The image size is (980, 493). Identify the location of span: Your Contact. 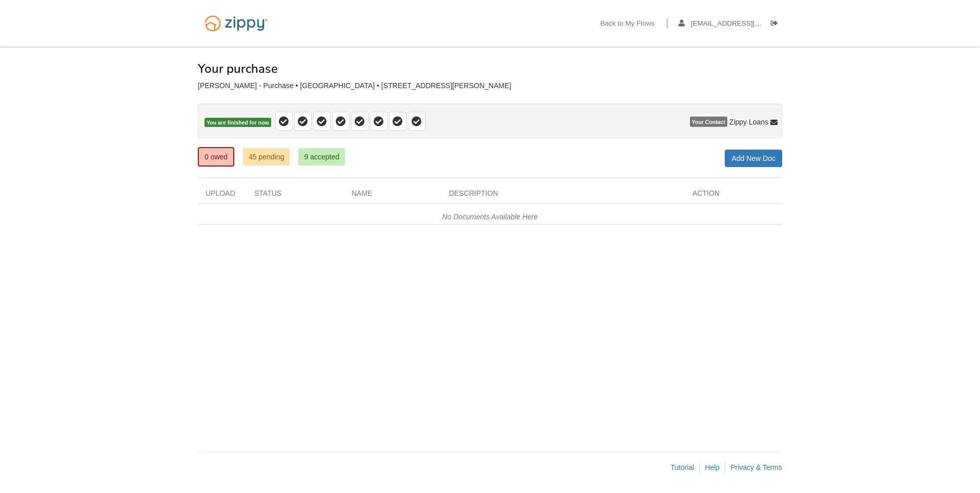
(709, 122).